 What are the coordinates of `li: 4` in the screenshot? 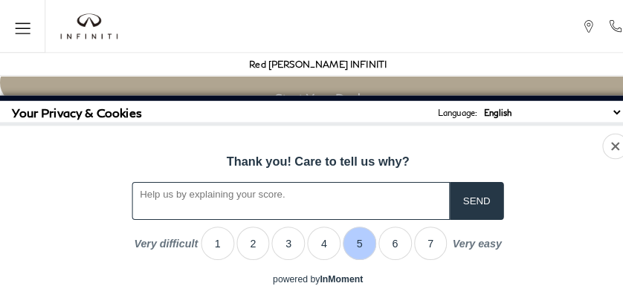 It's located at (318, 239).